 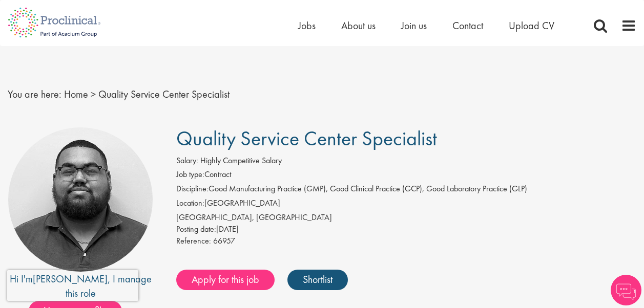 What do you see at coordinates (307, 26) in the screenshot?
I see `a: Jobs` at bounding box center [307, 26].